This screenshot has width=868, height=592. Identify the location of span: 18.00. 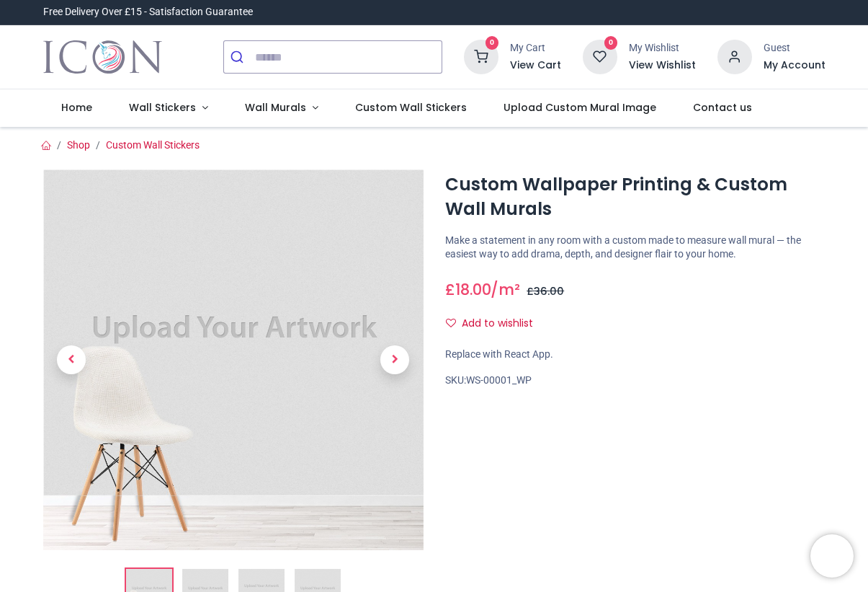
(473, 289).